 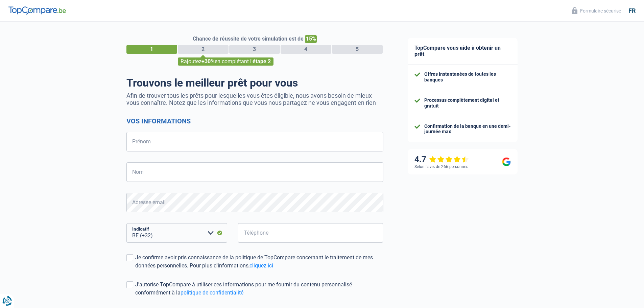 I want to click on div: Rajoutez en complétant l', so click(x=226, y=62).